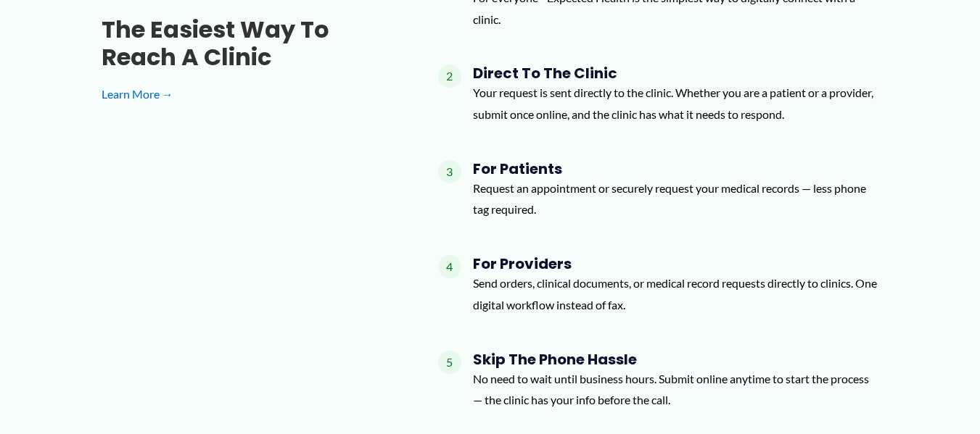 The width and height of the screenshot is (980, 434). Describe the element at coordinates (449, 172) in the screenshot. I see `span: 3` at that location.